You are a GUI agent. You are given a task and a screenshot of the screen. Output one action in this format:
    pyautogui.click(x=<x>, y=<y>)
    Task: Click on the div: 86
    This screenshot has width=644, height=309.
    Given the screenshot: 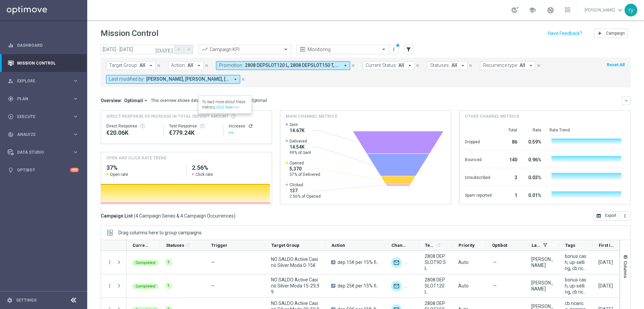 What is the action you would take?
    pyautogui.click(x=509, y=141)
    